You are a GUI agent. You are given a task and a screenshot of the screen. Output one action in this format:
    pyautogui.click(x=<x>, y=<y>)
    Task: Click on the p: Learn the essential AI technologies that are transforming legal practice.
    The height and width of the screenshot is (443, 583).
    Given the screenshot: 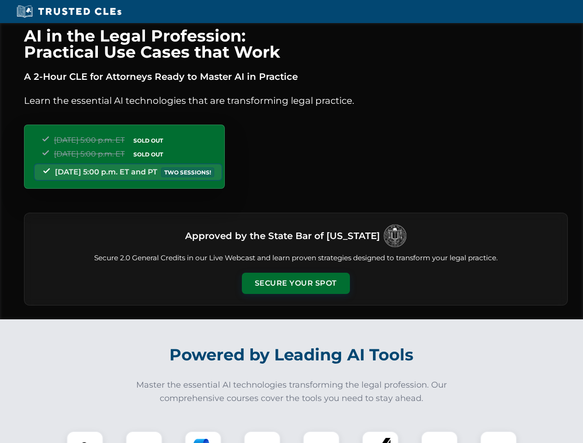 What is the action you would take?
    pyautogui.click(x=296, y=101)
    